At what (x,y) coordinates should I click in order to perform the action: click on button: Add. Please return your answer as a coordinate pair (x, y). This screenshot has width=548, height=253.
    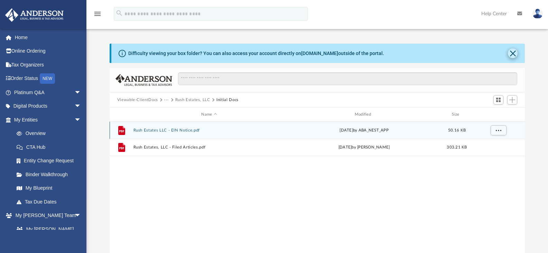
    Looking at the image, I should click on (512, 100).